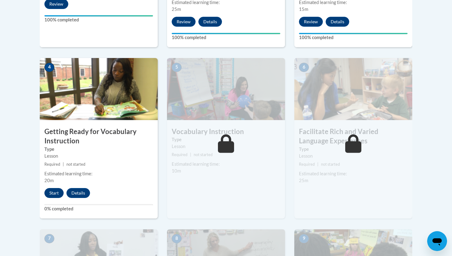 The width and height of the screenshot is (452, 256). I want to click on h3: Getting Ready for Vocabulary Instruction, so click(99, 137).